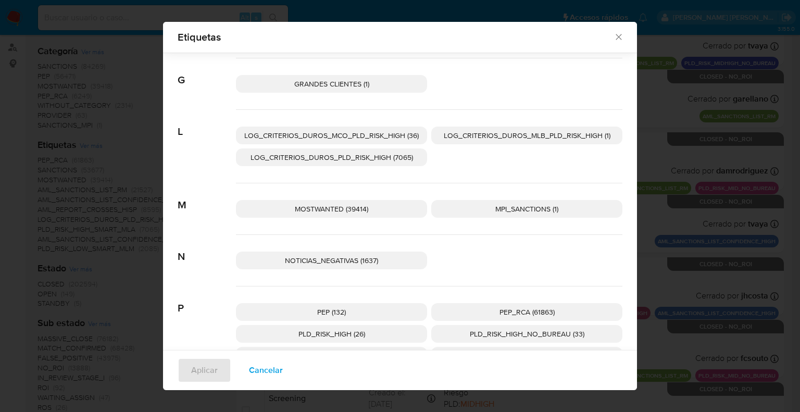 This screenshot has width=800, height=412. What do you see at coordinates (331, 84) in the screenshot?
I see `div: GRANDES CLIENTES (1)` at bounding box center [331, 84].